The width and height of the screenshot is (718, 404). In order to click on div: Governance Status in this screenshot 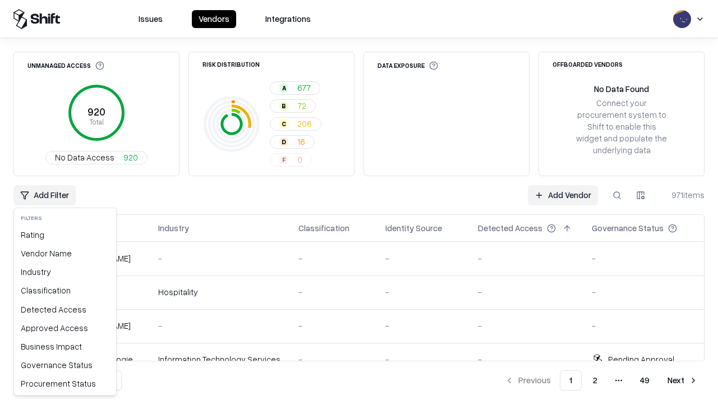, I will do `click(65, 365)`.